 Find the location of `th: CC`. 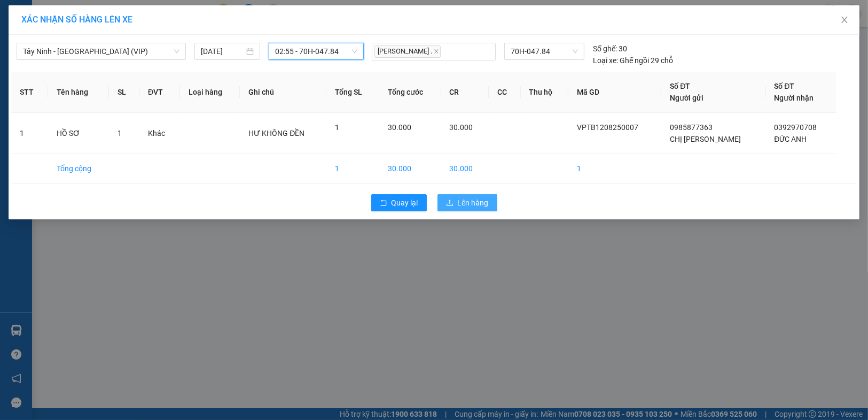

th: CC is located at coordinates (504, 92).